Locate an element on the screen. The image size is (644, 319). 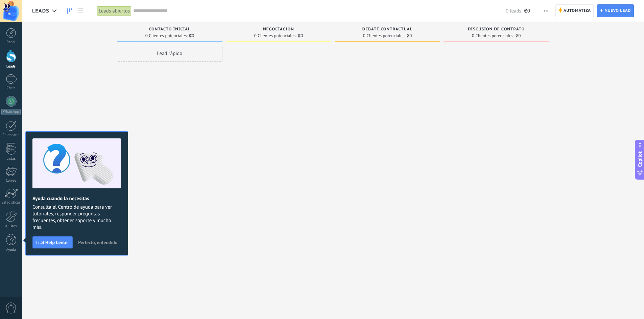
div: Lead rápido is located at coordinates (170, 53).